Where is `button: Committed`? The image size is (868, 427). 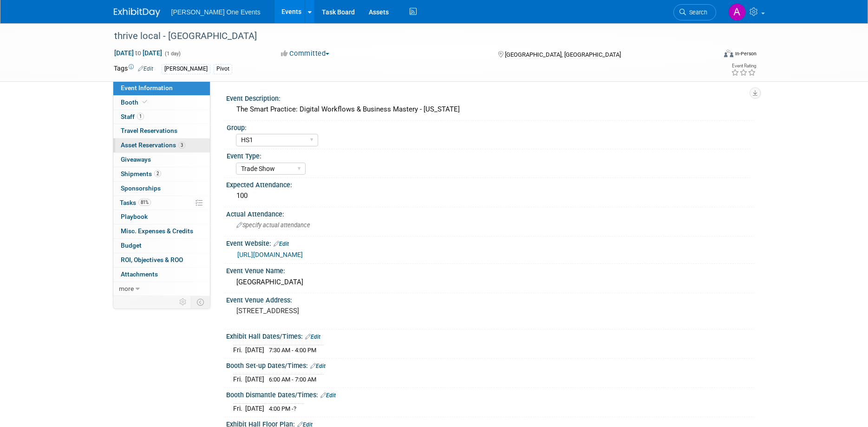 button: Committed is located at coordinates (305, 53).